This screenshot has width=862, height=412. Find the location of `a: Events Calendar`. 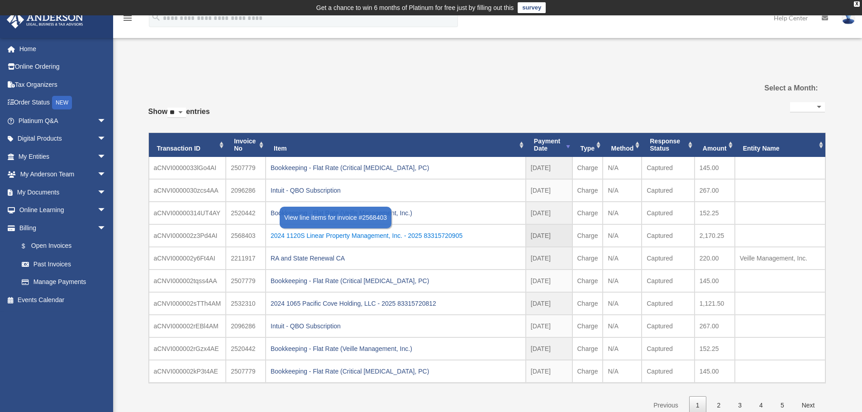

a: Events Calendar is located at coordinates (63, 300).